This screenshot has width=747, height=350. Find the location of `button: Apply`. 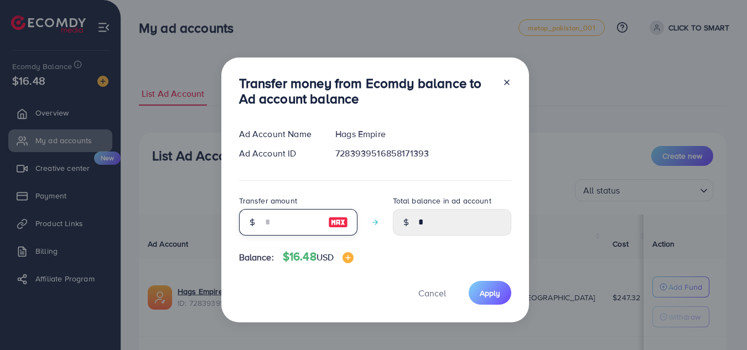

button: Apply is located at coordinates (490, 293).